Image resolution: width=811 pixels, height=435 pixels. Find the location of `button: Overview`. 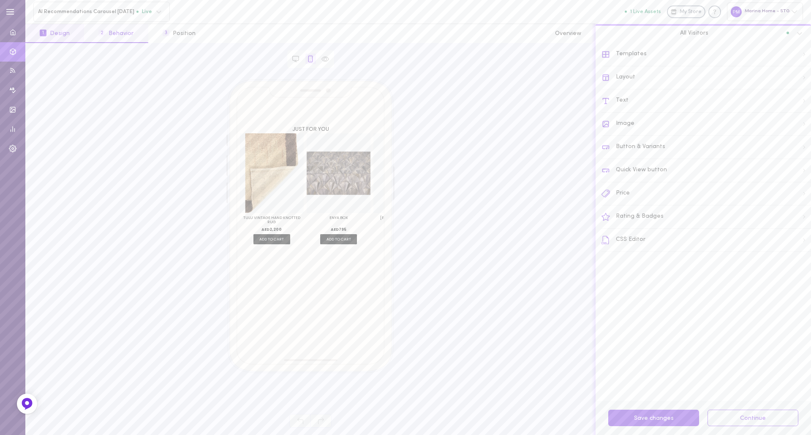

button: Overview is located at coordinates (568, 33).